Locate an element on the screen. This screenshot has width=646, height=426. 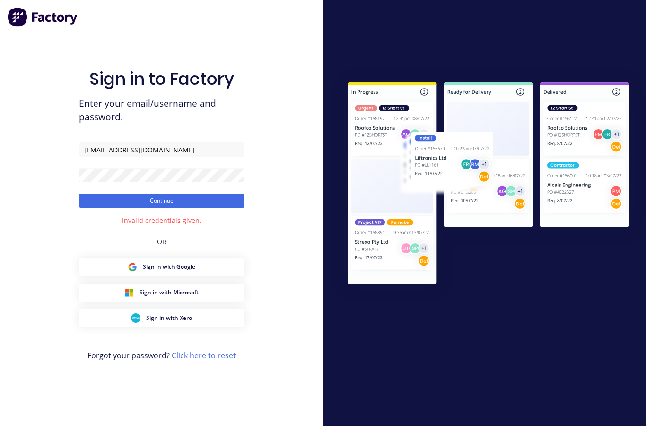
span: Sign in with Google is located at coordinates (169, 267).